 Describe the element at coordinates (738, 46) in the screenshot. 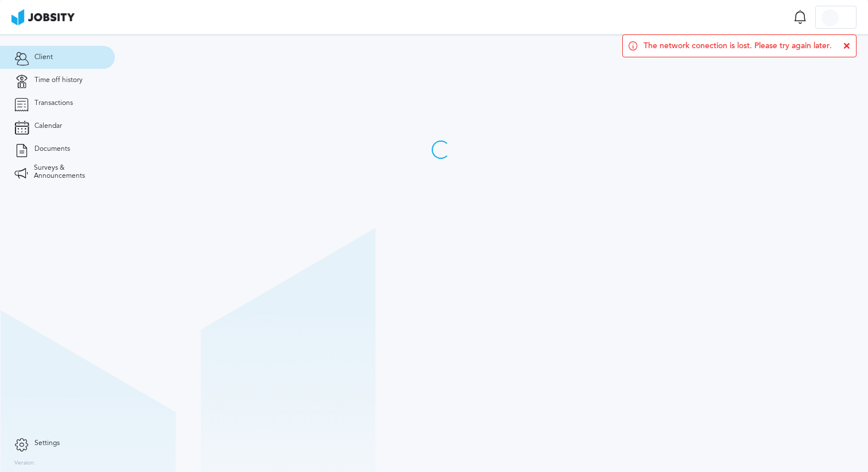

I see `span: The network conection is lost. Please try again later.` at that location.